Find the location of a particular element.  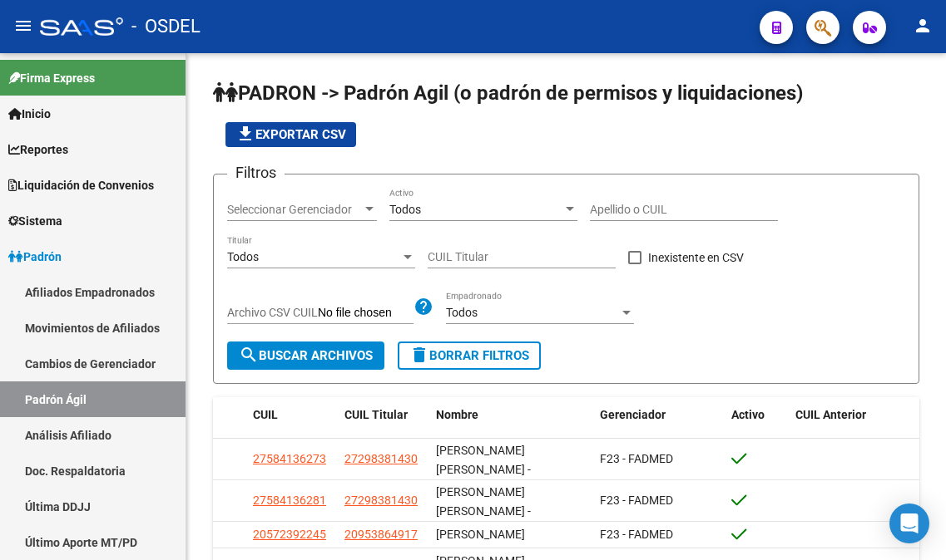

span: Gerenciador is located at coordinates (632, 414).